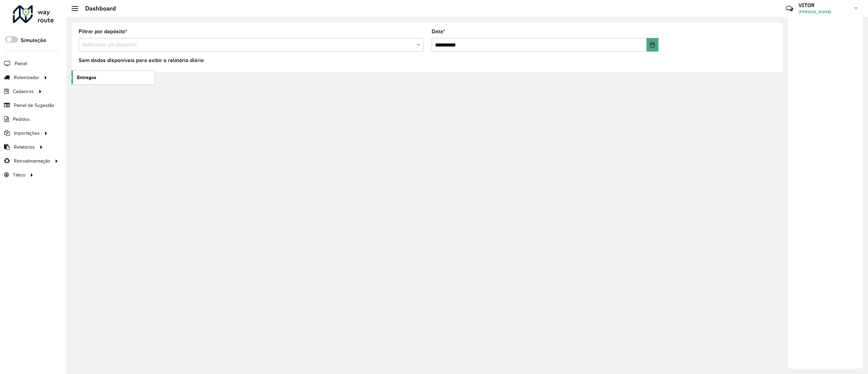  Describe the element at coordinates (653, 45) in the screenshot. I see `button: Choose Date` at that location.